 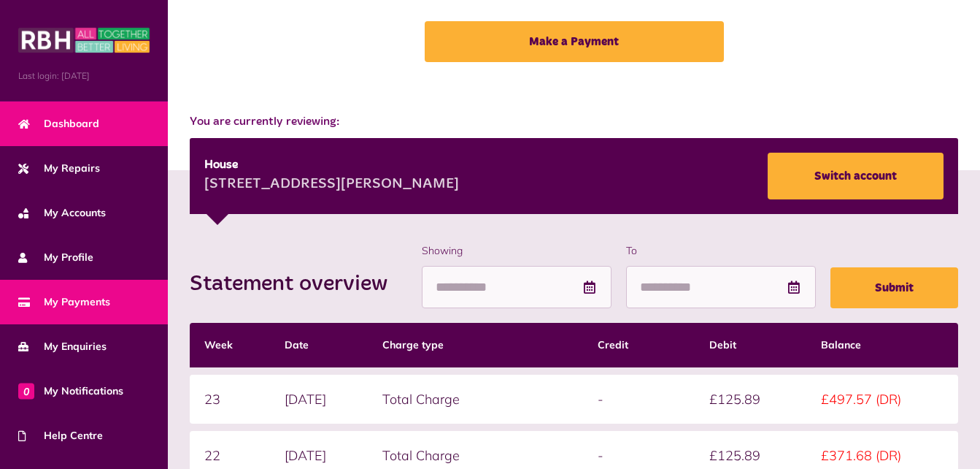 What do you see at coordinates (58, 124) in the screenshot?
I see `span: Dashboard` at bounding box center [58, 124].